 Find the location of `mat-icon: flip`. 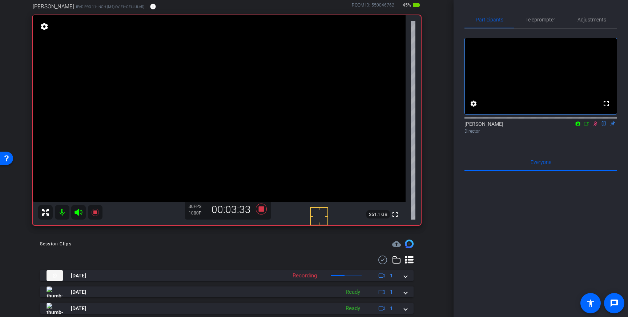

mat-icon: flip is located at coordinates (604, 123).